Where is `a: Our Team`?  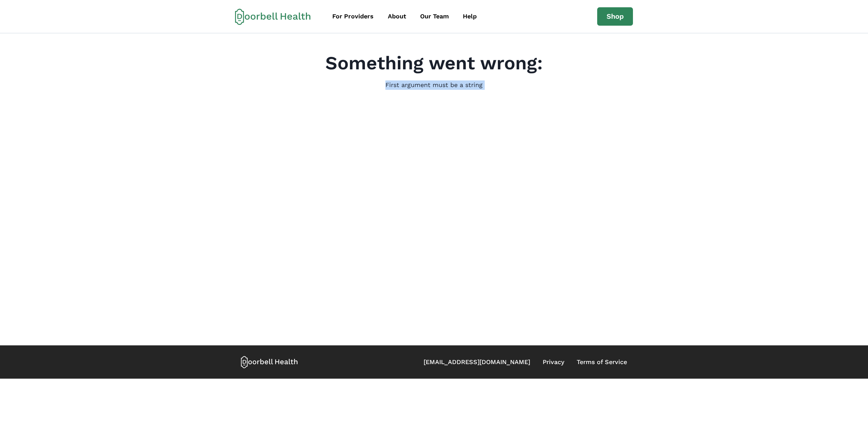 a: Our Team is located at coordinates (434, 16).